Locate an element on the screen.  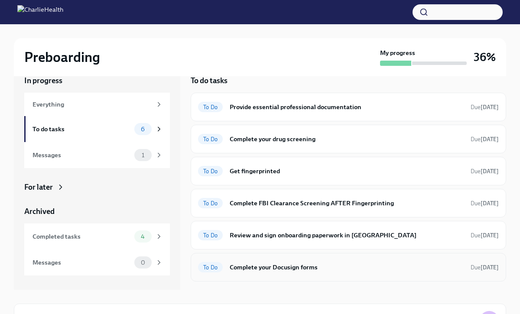
a: To do tasks6 is located at coordinates (97, 129).